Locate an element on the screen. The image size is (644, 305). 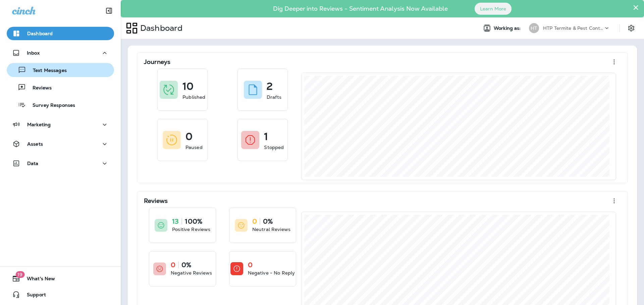
button: Learn More is located at coordinates (493, 9).